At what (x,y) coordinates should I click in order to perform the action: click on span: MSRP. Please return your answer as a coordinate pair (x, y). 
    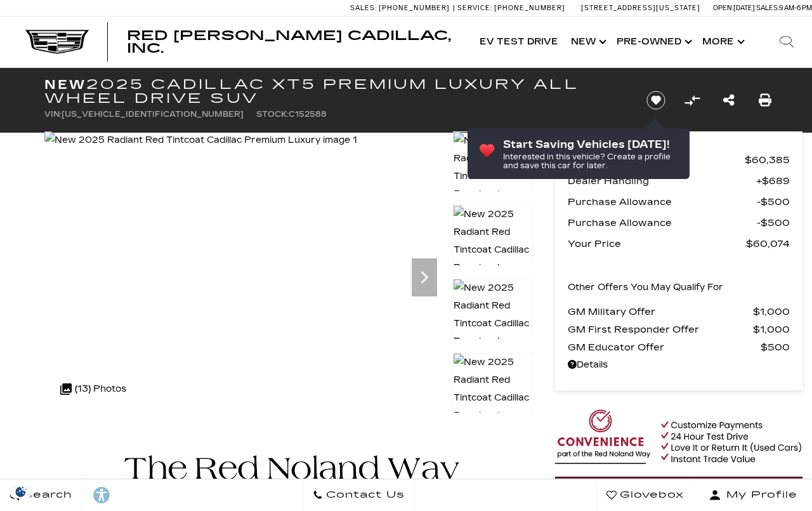
    Looking at the image, I should click on (656, 160).